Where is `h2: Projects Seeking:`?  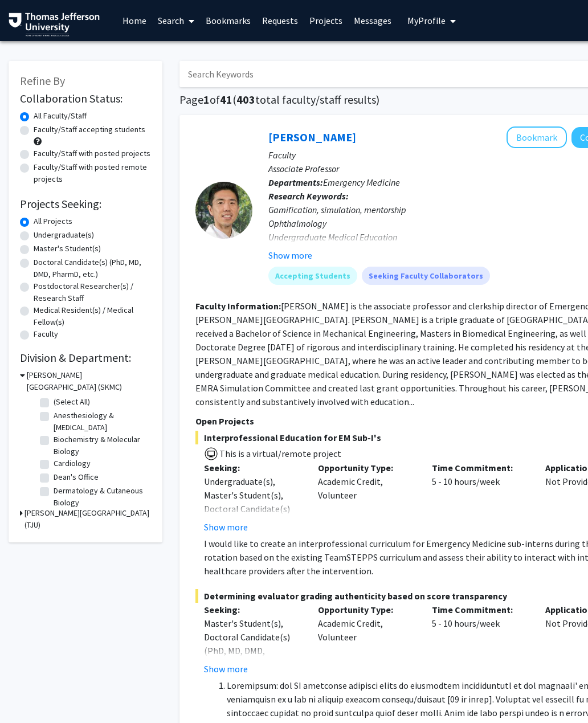
h2: Projects Seeking: is located at coordinates (86, 204).